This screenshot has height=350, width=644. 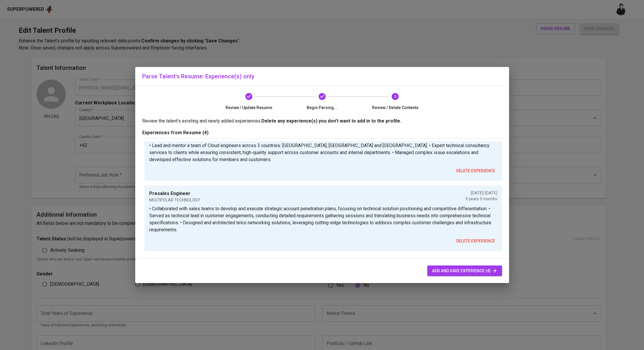 What do you see at coordinates (395, 108) in the screenshot?
I see `span: Review / Delete Contents` at bounding box center [395, 108].